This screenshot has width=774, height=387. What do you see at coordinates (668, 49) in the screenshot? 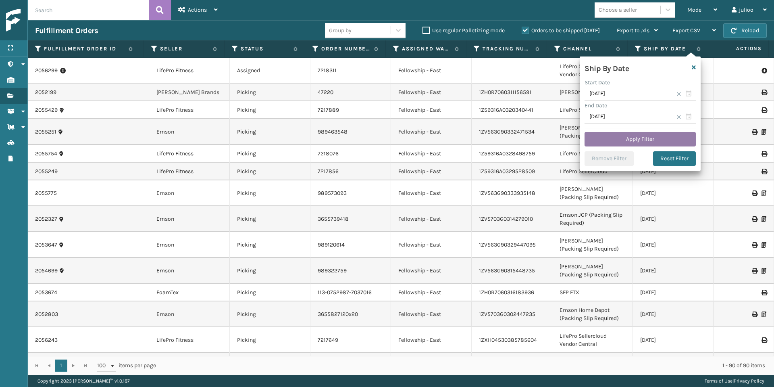
I see `label: Ship By Date` at bounding box center [668, 49].